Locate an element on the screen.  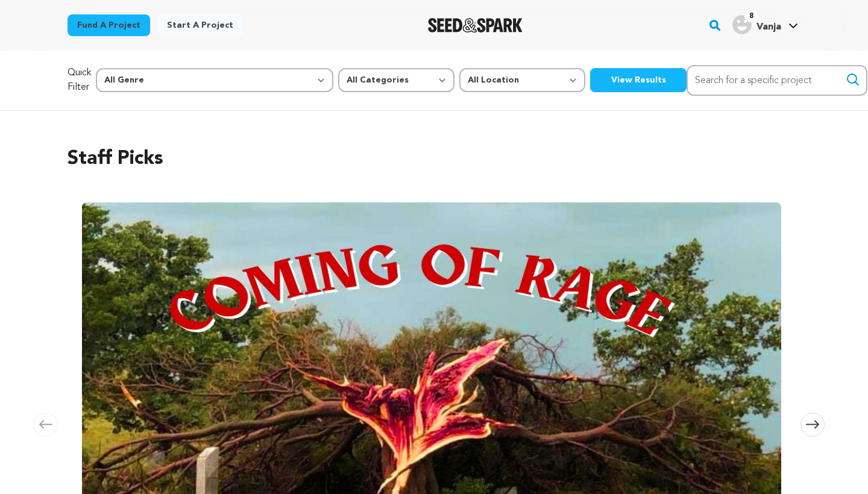
input: Search for a specific project is located at coordinates (777, 81).